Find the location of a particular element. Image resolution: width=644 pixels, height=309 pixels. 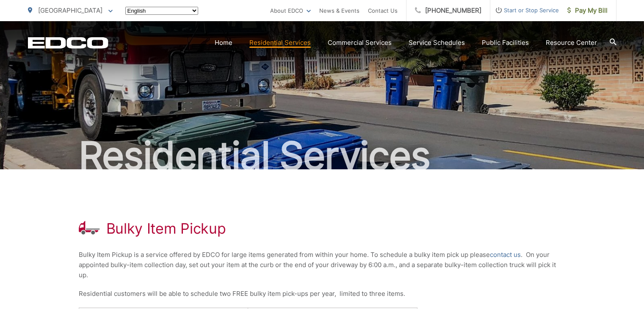

a: Residential Services is located at coordinates (280, 43).